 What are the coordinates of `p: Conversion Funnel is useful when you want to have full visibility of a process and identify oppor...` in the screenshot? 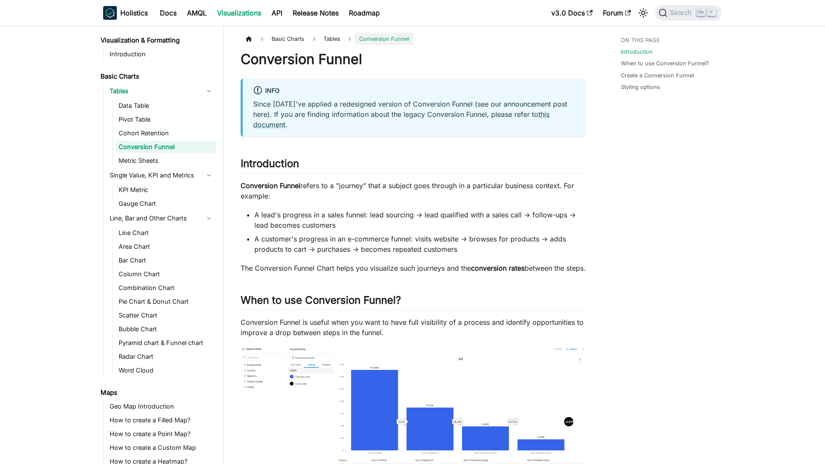 It's located at (413, 327).